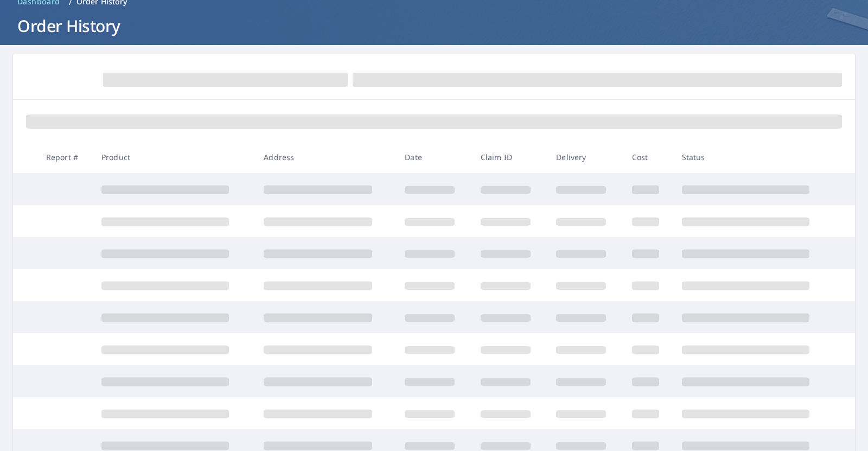  What do you see at coordinates (585, 157) in the screenshot?
I see `th: Delivery` at bounding box center [585, 157].